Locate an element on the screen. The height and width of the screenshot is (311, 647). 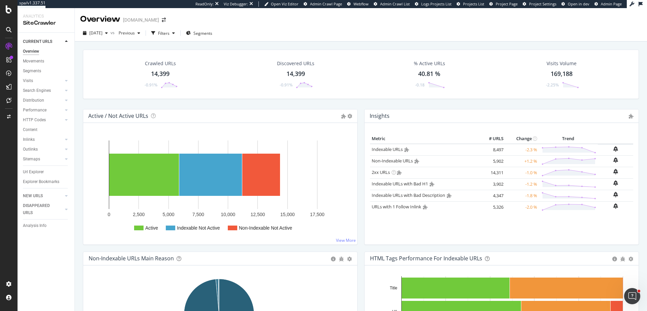
div: Search Engines is located at coordinates (37, 90).